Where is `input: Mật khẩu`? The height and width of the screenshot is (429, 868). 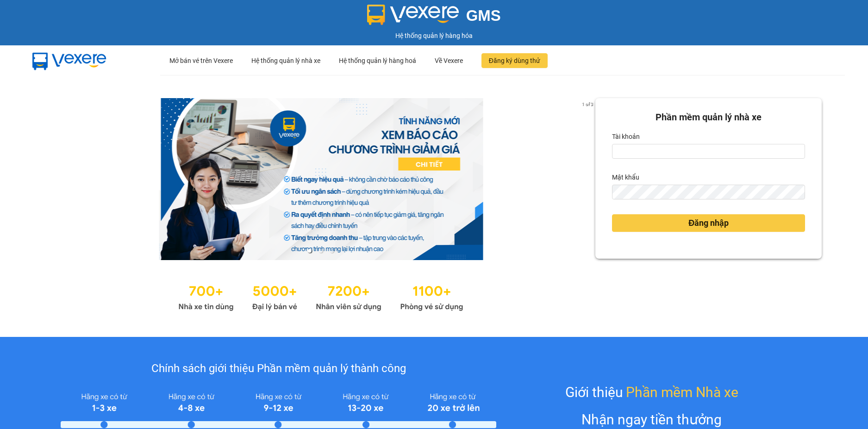
input: Mật khẩu is located at coordinates (708, 192).